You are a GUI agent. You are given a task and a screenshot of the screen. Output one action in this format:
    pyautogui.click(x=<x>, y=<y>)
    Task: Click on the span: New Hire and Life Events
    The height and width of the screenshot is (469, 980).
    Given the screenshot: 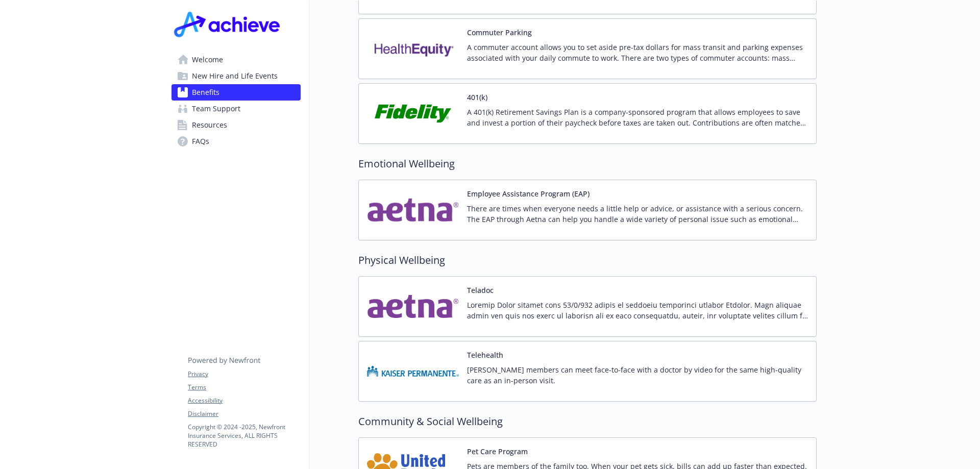 What is the action you would take?
    pyautogui.click(x=235, y=76)
    